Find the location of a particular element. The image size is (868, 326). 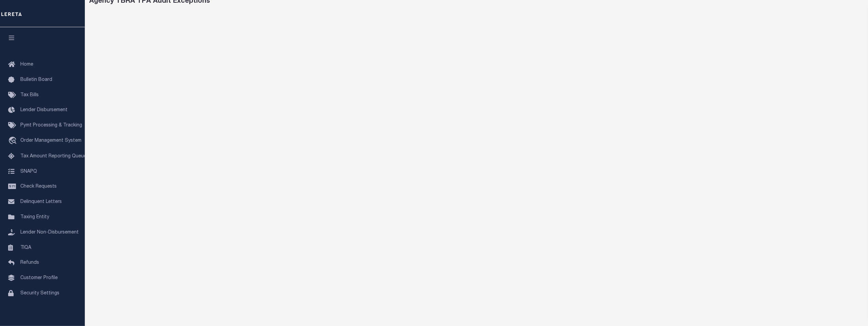

span: Order Management System is located at coordinates (51, 140).